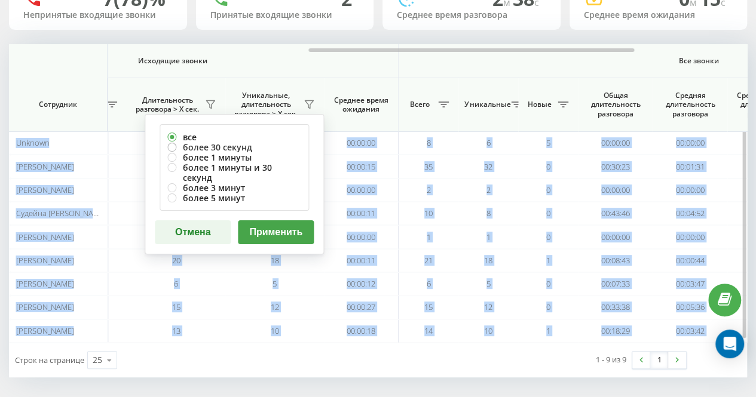 The image size is (756, 397). I want to click on button: Отмена, so click(192, 232).